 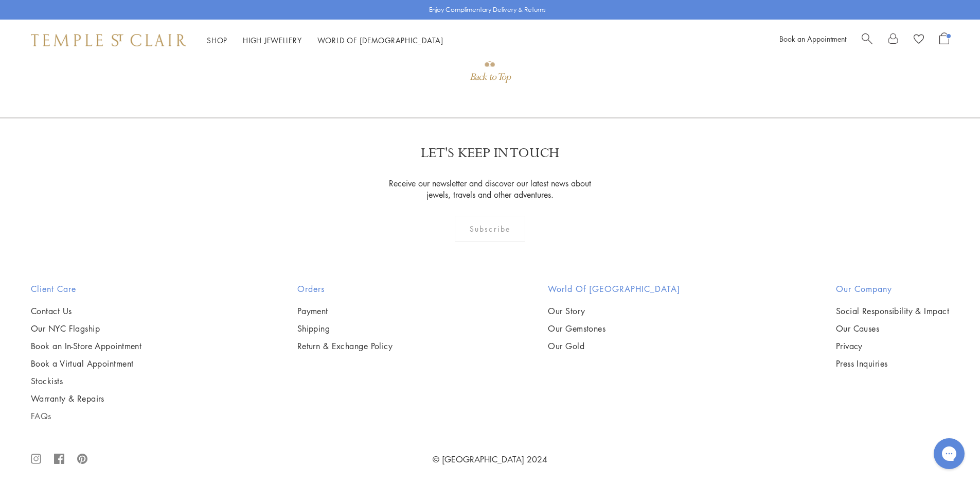 I want to click on img: Temple St. Clair, so click(x=108, y=40).